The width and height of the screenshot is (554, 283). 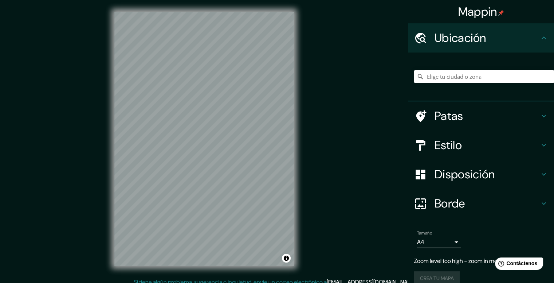 What do you see at coordinates (481, 145) in the screenshot?
I see `div: Estilo` at bounding box center [481, 145].